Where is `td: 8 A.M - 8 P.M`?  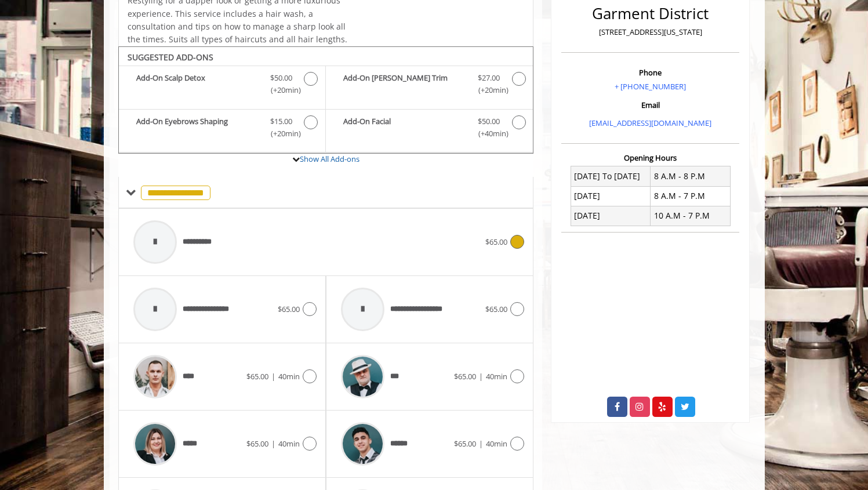 td: 8 A.M - 8 P.M is located at coordinates (690, 177).